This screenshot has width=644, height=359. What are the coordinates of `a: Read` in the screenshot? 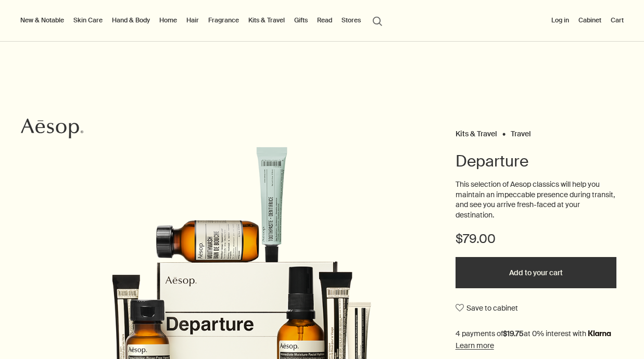 It's located at (324, 20).